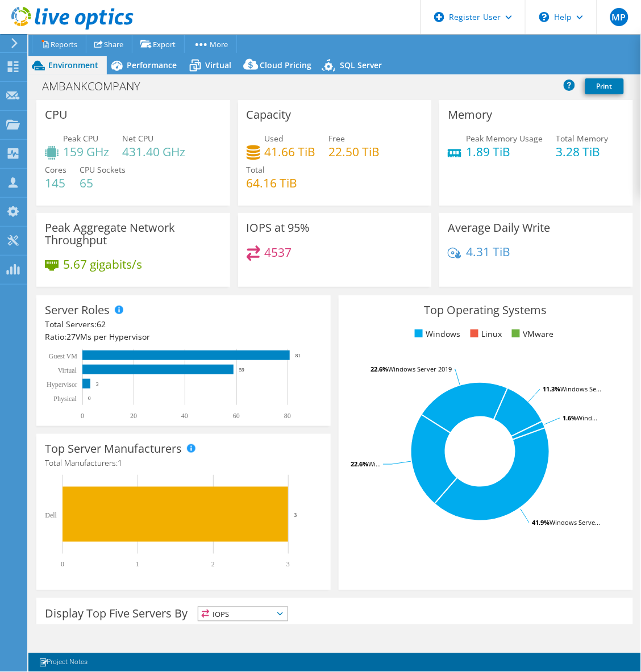 Image resolution: width=641 pixels, height=672 pixels. I want to click on span: Net CPU, so click(138, 138).